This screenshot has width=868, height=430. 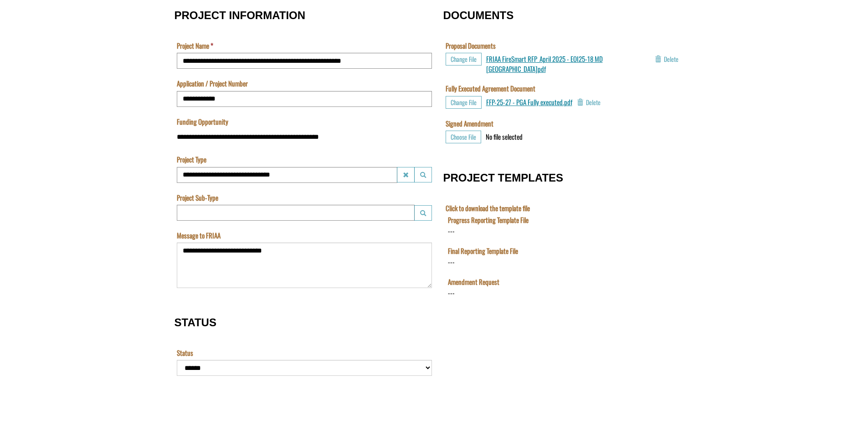 What do you see at coordinates (197, 198) in the screenshot?
I see `label: Project Sub-Type` at bounding box center [197, 198].